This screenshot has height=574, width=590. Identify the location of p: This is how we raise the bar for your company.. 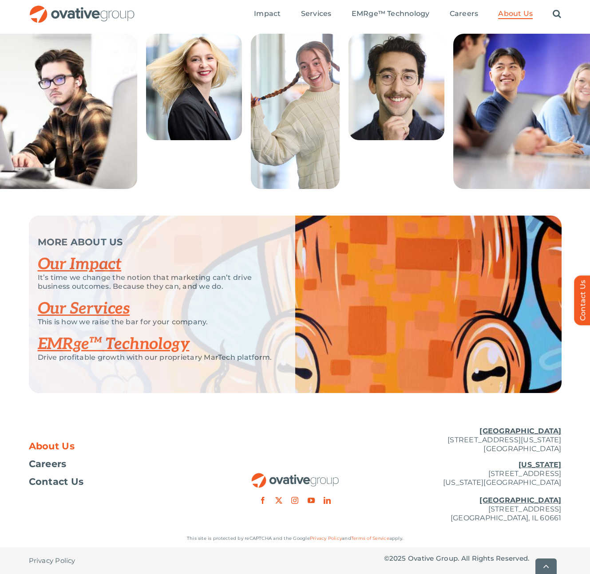
(155, 322).